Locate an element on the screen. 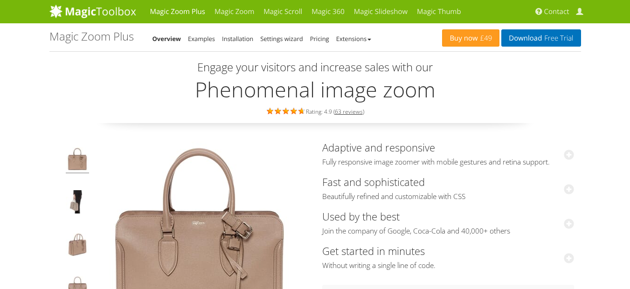  div: Rating: 4.9 ( ) is located at coordinates (315, 111).